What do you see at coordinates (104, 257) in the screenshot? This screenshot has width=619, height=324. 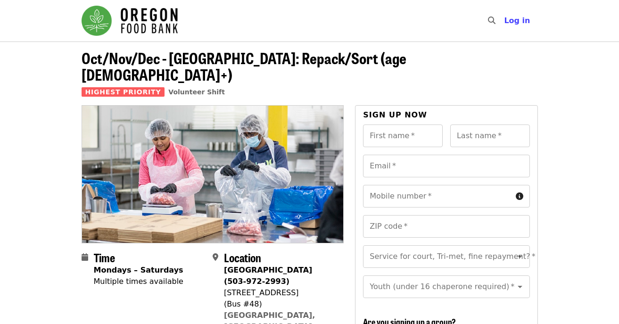 I see `span: Time` at bounding box center [104, 257].